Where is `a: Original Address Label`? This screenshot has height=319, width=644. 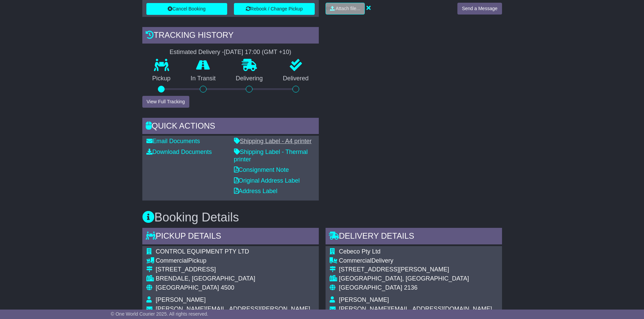 a: Original Address Label is located at coordinates (266, 180).